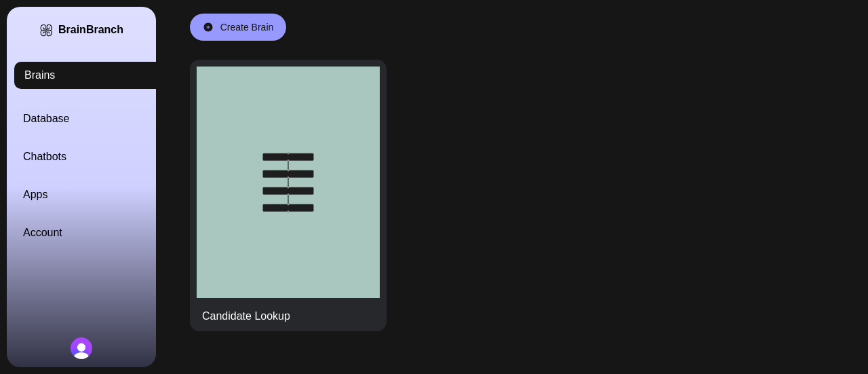  What do you see at coordinates (97, 195) in the screenshot?
I see `a: Apps` at bounding box center [97, 195].